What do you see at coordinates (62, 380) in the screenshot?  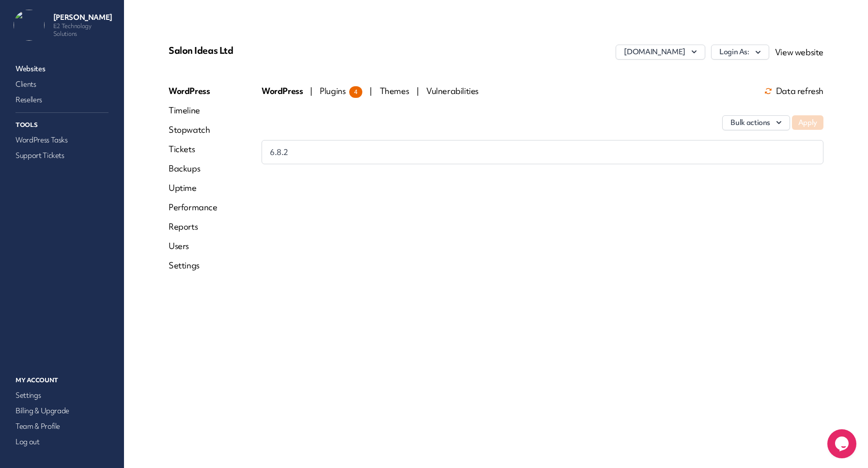 I see `p: My Account` at bounding box center [62, 380].